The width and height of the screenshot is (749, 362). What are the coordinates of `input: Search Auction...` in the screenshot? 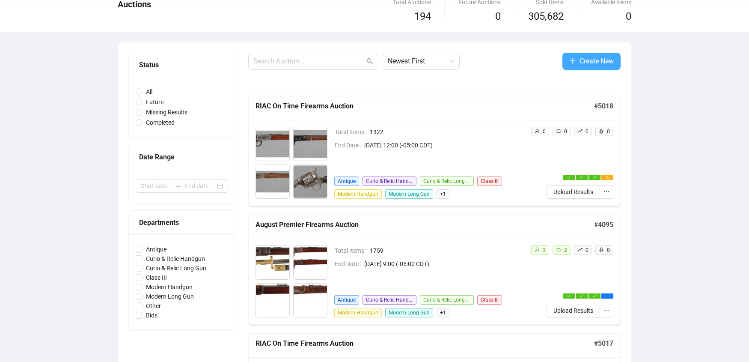 It's located at (309, 61).